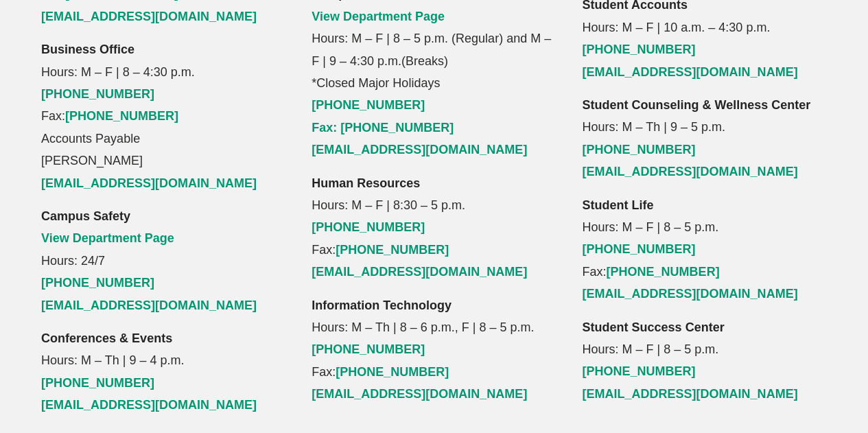  What do you see at coordinates (434, 228) in the screenshot?
I see `p: Hours: M – F | 8:30 – 5 p.m. Fax:` at bounding box center [434, 228].